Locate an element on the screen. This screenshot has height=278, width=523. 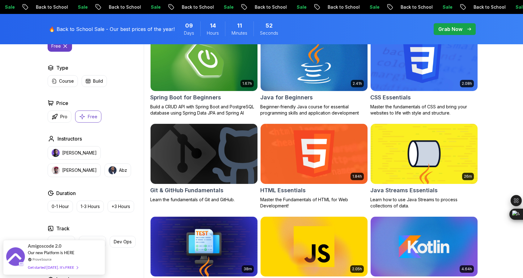
p: Dev Ops is located at coordinates (123, 242).